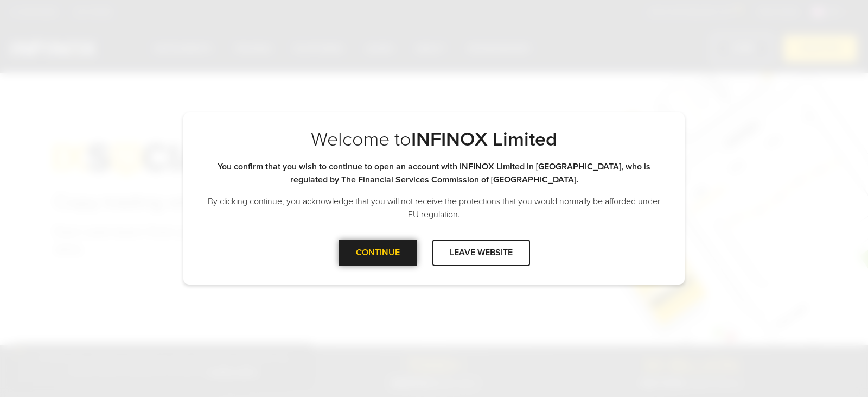  I want to click on p: By clicking continue, you acknowledge that you will not receive the protections that you would no..., so click(434, 208).